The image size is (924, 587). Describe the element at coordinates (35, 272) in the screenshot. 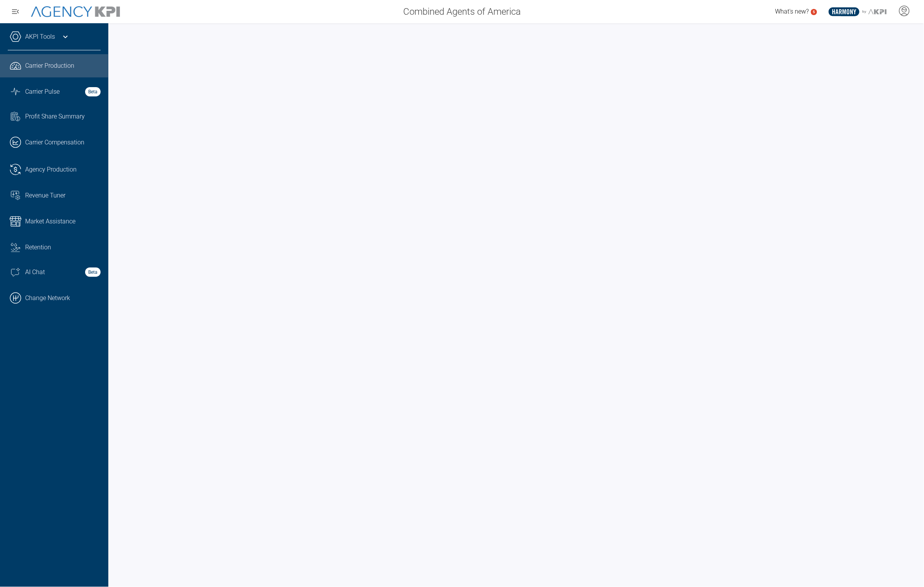

I see `span: AI Chat` at that location.